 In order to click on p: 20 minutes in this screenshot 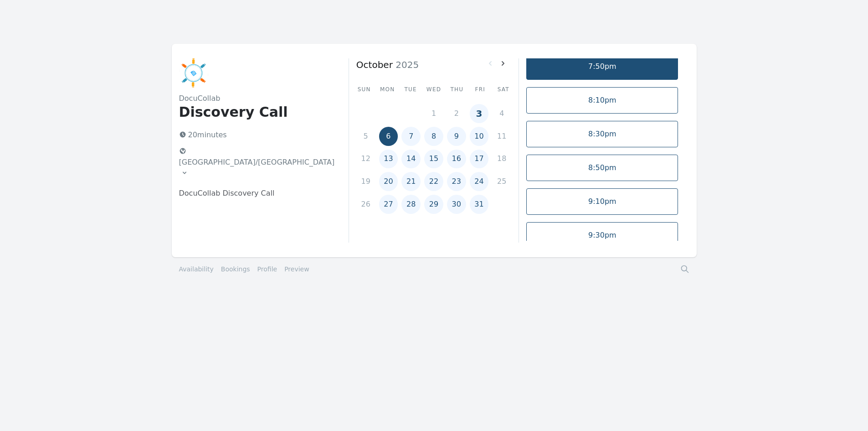, I will do `click(254, 135)`.